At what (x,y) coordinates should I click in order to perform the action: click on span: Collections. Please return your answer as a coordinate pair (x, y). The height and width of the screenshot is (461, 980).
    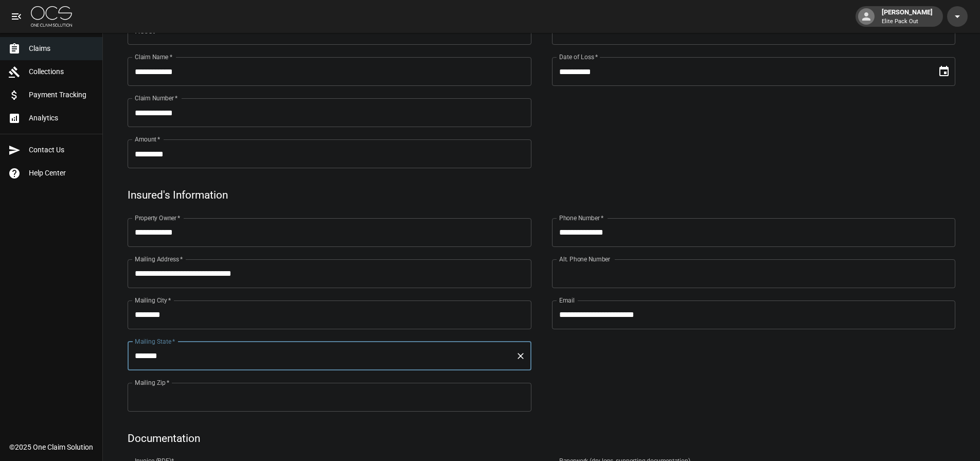
    Looking at the image, I should click on (61, 72).